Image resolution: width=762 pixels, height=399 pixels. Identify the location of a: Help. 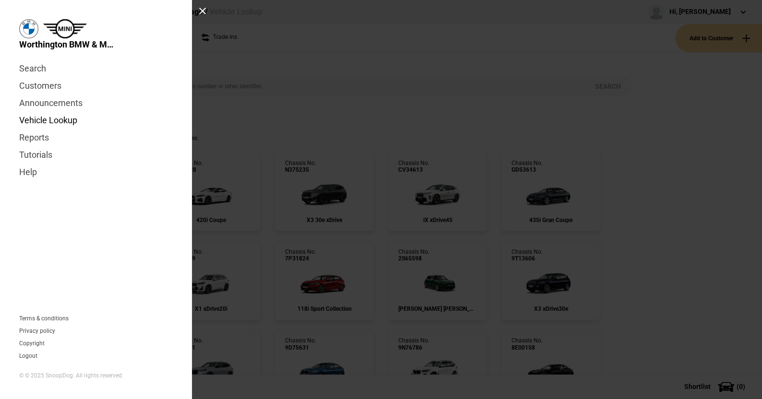
(96, 172).